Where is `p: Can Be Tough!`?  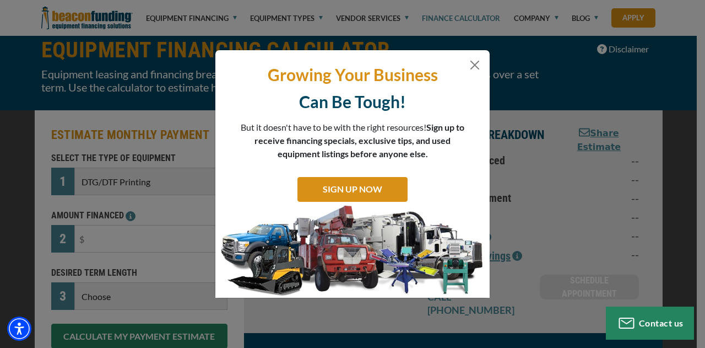 p: Can Be Tough! is located at coordinates (353, 101).